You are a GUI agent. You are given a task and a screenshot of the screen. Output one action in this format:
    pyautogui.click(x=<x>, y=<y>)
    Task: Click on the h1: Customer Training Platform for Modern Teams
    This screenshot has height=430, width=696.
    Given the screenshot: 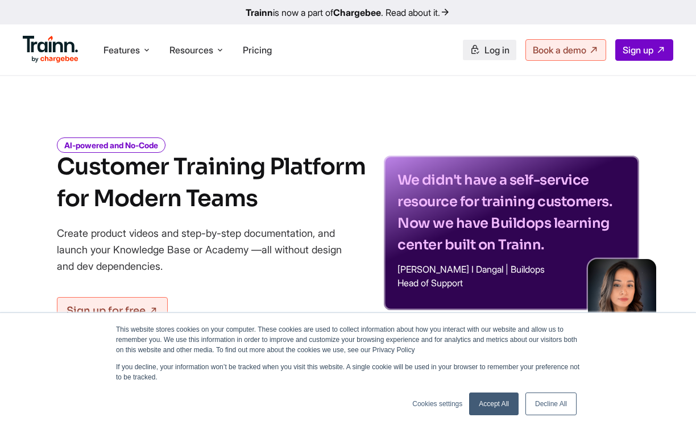 What is the action you would take?
    pyautogui.click(x=211, y=183)
    